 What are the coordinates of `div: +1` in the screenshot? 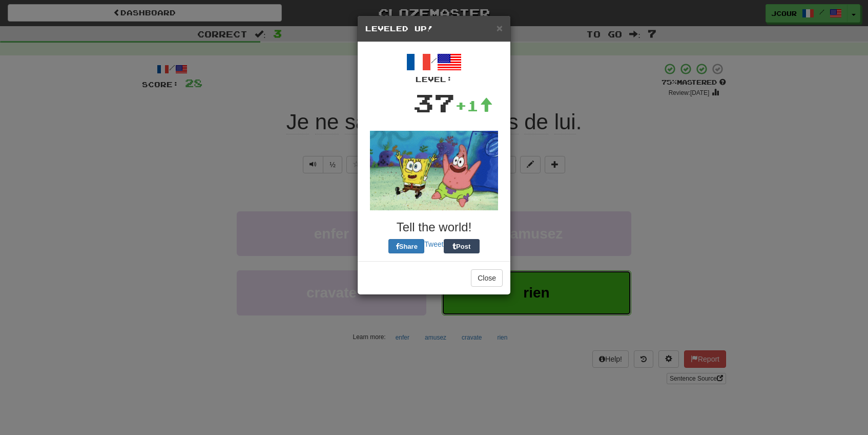 It's located at (474, 106).